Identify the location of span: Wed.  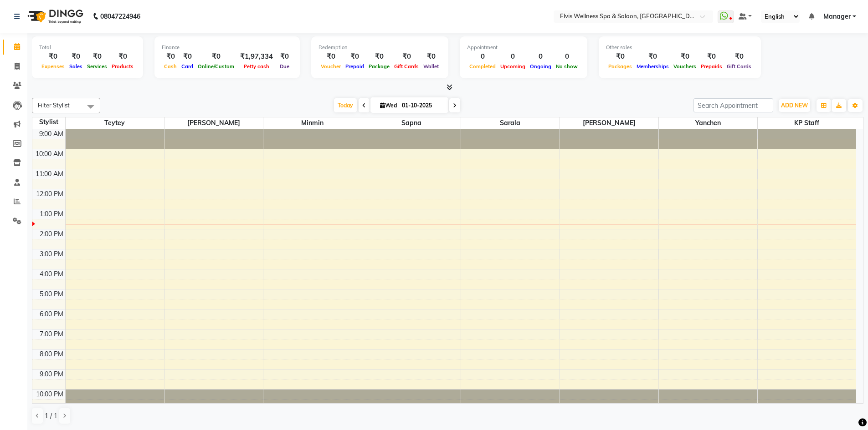
(388, 105).